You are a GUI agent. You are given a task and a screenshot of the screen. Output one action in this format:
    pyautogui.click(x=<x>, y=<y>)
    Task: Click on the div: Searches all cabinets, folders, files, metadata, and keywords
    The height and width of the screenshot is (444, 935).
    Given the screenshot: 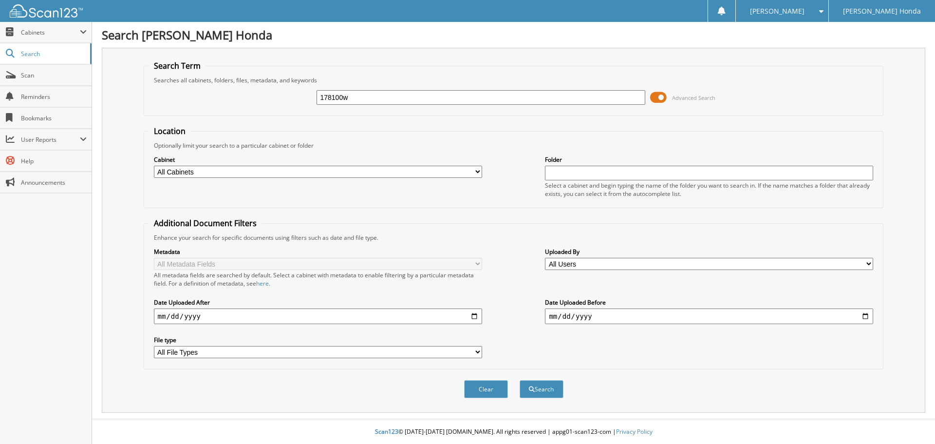 What is the action you would take?
    pyautogui.click(x=514, y=80)
    